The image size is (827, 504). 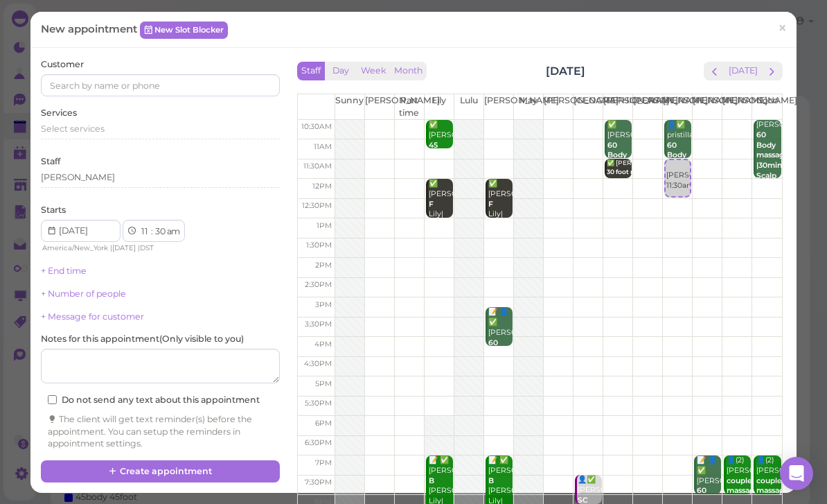 What do you see at coordinates (318, 442) in the screenshot?
I see `span: 6:30pm` at bounding box center [318, 442].